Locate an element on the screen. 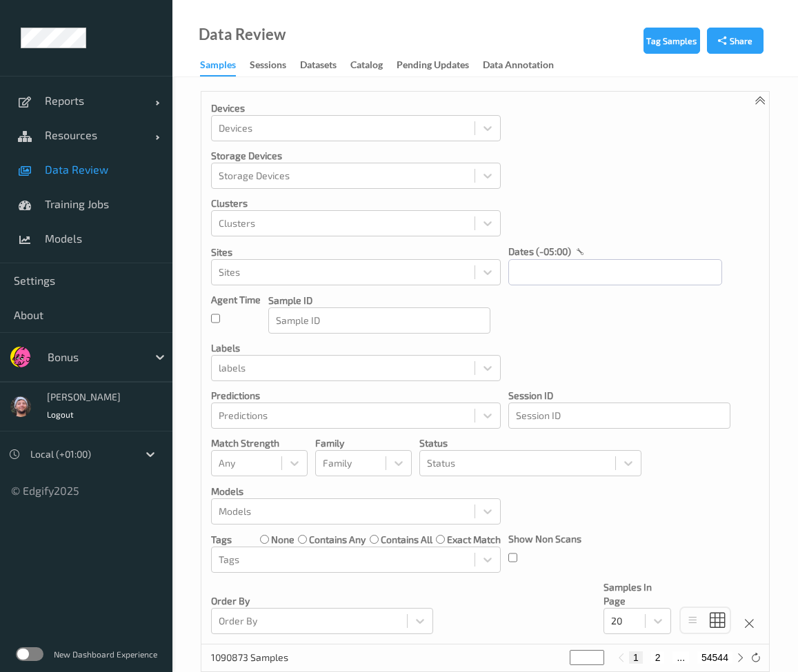  a: Data Annotation is located at coordinates (525, 65).